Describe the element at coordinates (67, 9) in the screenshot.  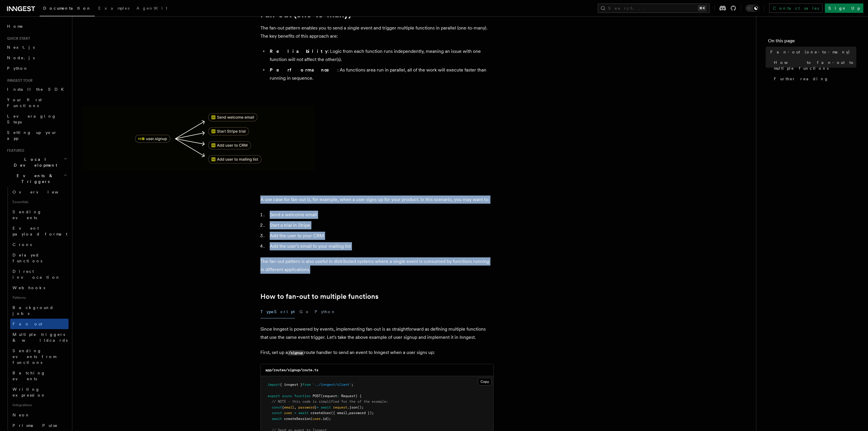
I see `a: Documentation` at that location.